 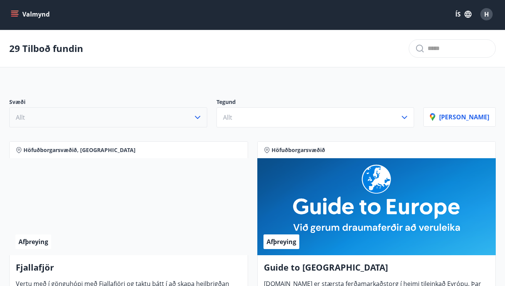 I want to click on h4: Fjallafjör, so click(x=129, y=270).